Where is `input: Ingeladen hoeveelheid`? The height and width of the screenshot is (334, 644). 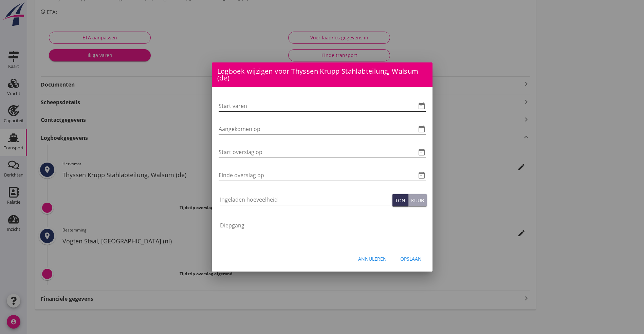
input: Ingeladen hoeveelheid is located at coordinates (305, 200).